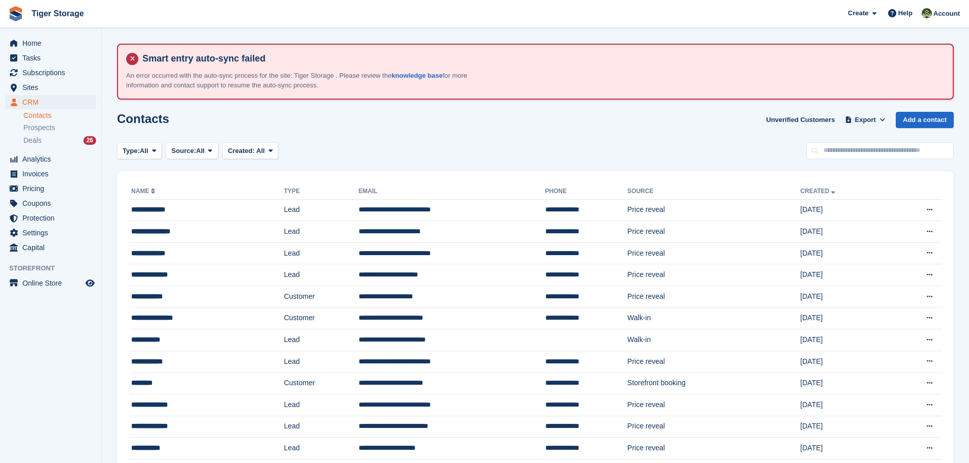  I want to click on span: Account, so click(946, 14).